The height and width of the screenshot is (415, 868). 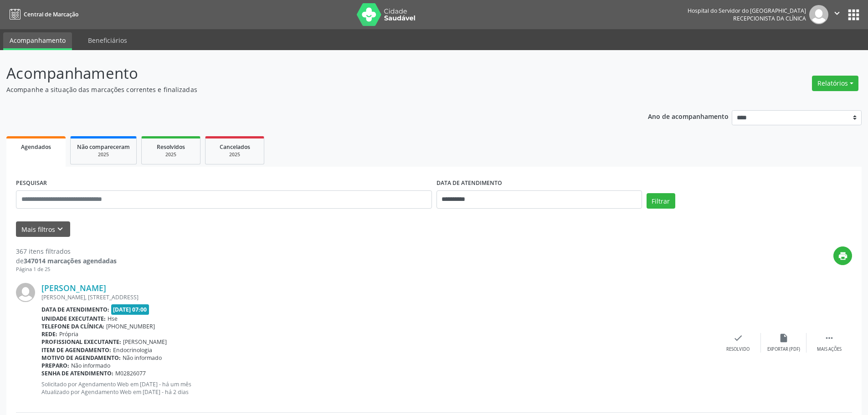 I want to click on b: Profissional executante:, so click(x=81, y=342).